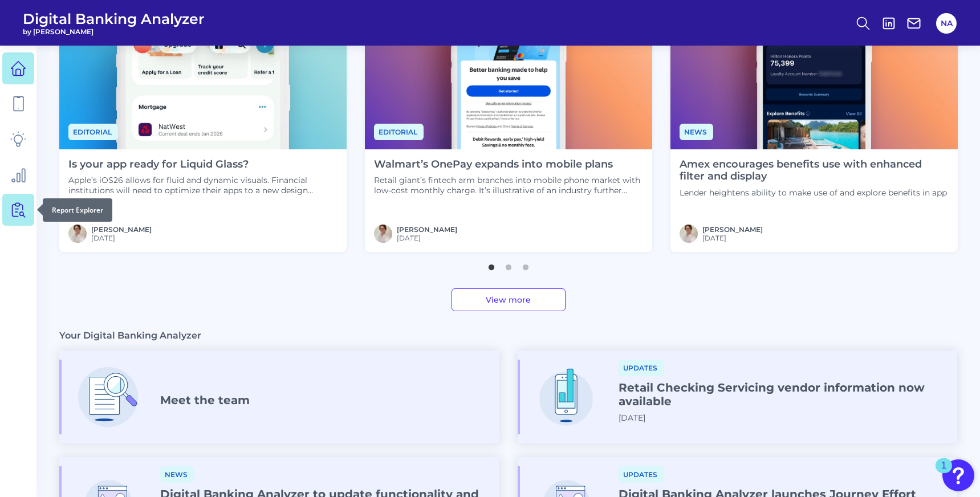 The image size is (980, 497). I want to click on p: Lender heightens ability to make use of and explore benefits in app, so click(814, 193).